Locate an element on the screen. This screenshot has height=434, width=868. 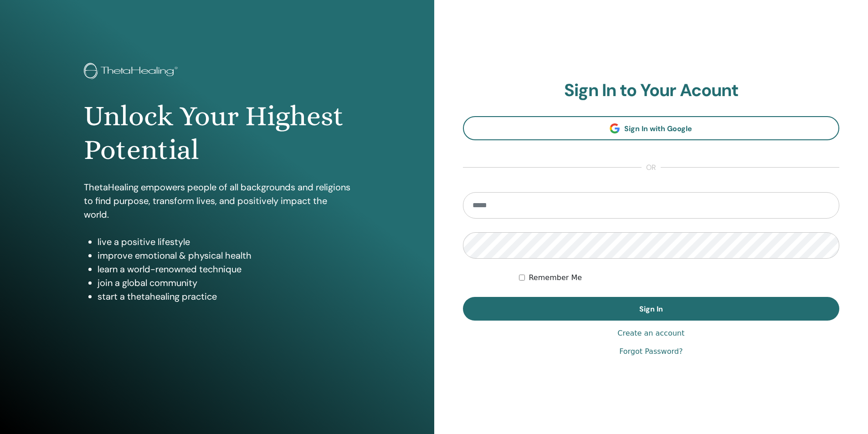
li: join a global community is located at coordinates (224, 283).